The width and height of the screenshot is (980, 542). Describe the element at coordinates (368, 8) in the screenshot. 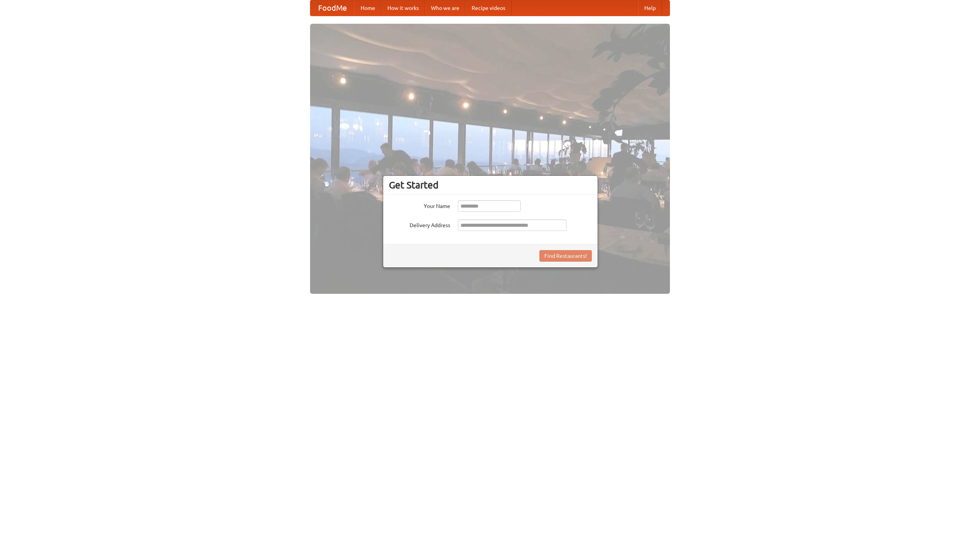

I see `a: Home` at that location.